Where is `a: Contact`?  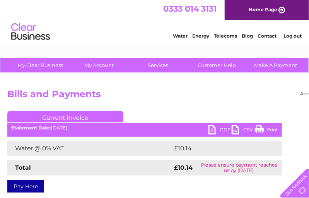
a: Contact is located at coordinates (267, 36).